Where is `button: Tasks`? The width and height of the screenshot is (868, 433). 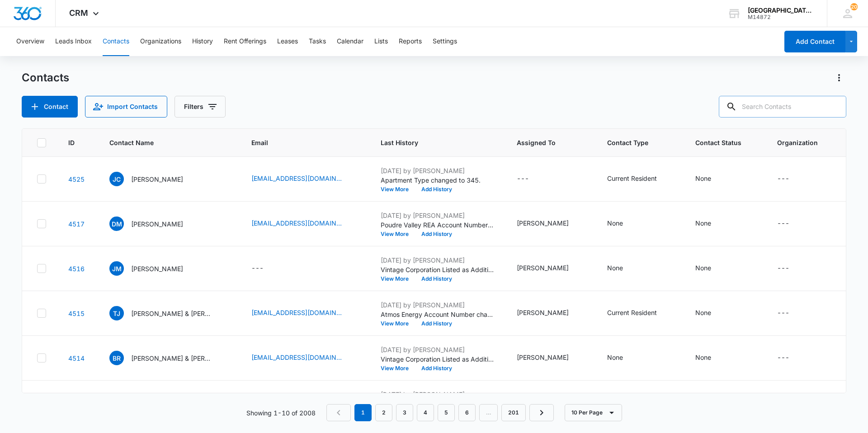 button: Tasks is located at coordinates (317, 42).